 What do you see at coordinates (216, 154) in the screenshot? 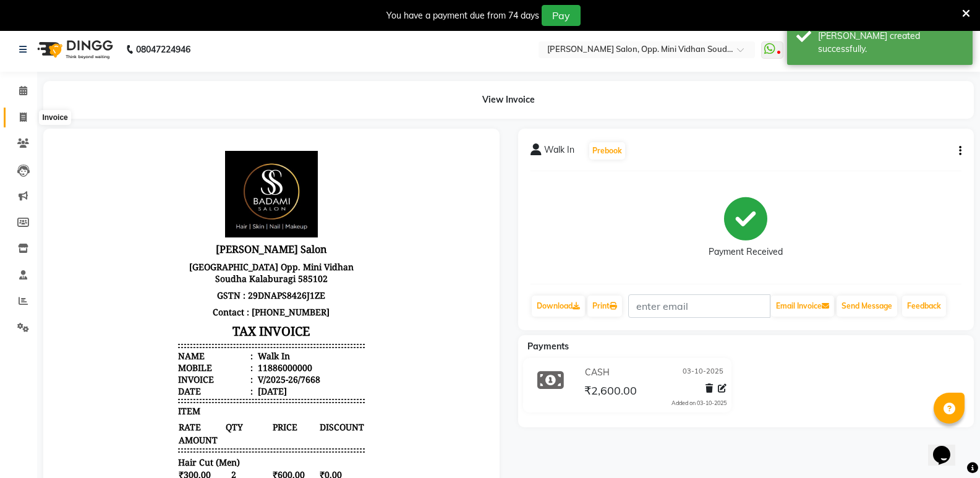
I see `p: GSTN : 29DNAPS8426J1ZE` at bounding box center [216, 154].